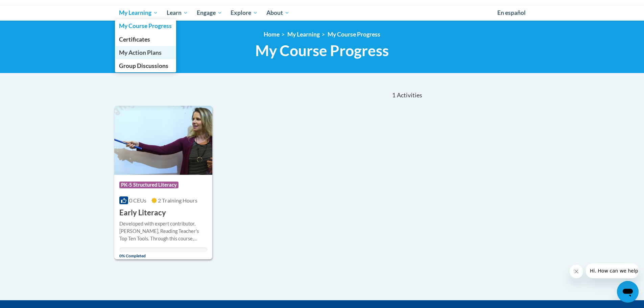 This screenshot has height=308, width=644. What do you see at coordinates (142, 213) in the screenshot?
I see `h3: Early Literacy` at bounding box center [142, 213].